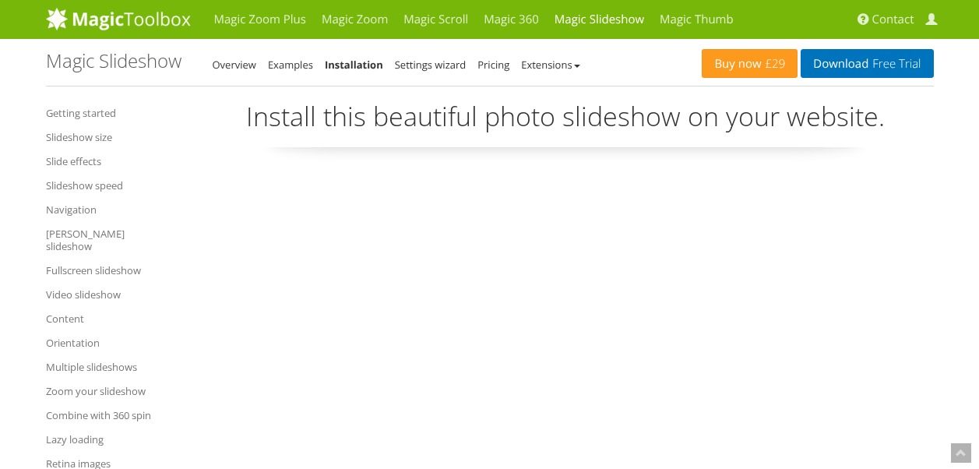  I want to click on span: Contact, so click(894, 19).